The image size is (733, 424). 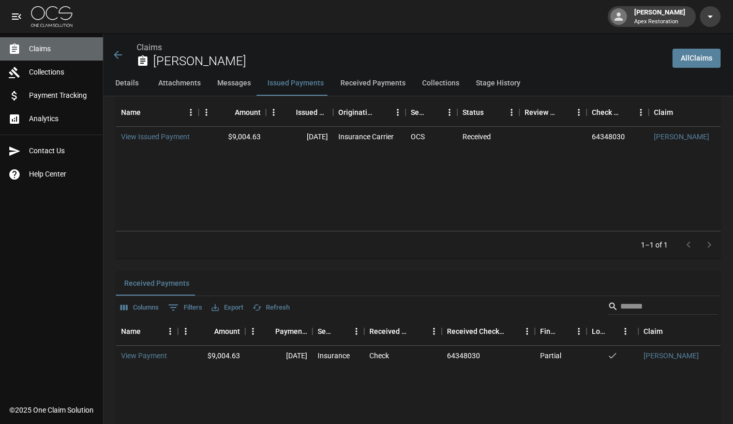 What do you see at coordinates (185, 307) in the screenshot?
I see `button: Show filters` at bounding box center [185, 307].